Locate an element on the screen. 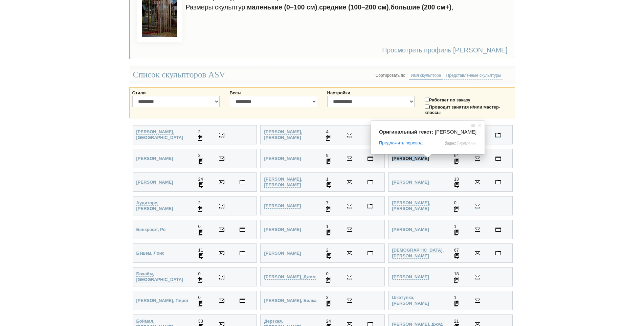  a: Посетите личный сайт Криса Андерсона is located at coordinates (243, 182).